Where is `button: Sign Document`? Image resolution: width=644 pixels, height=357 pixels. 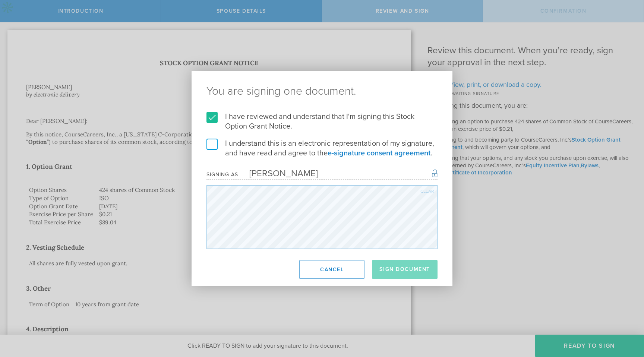
button: Sign Document is located at coordinates (405, 270).